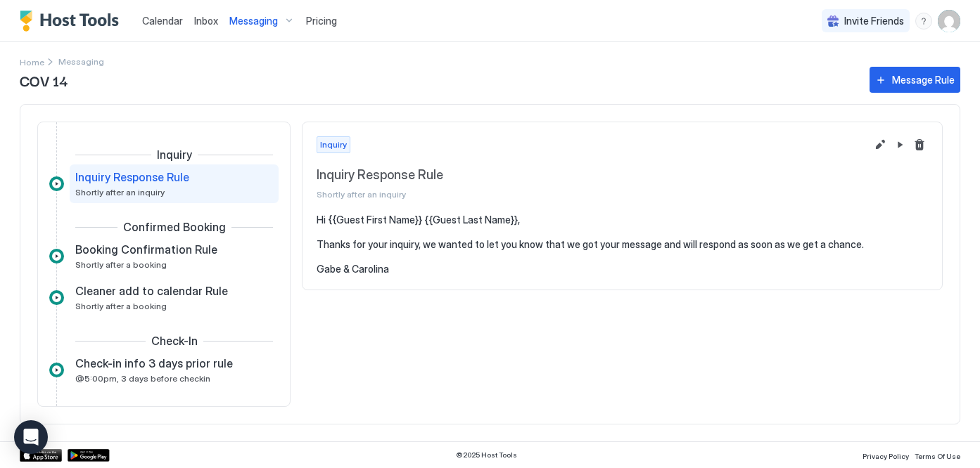 Image resolution: width=980 pixels, height=468 pixels. What do you see at coordinates (937, 457) in the screenshot?
I see `span: Terms Of Use` at bounding box center [937, 457].